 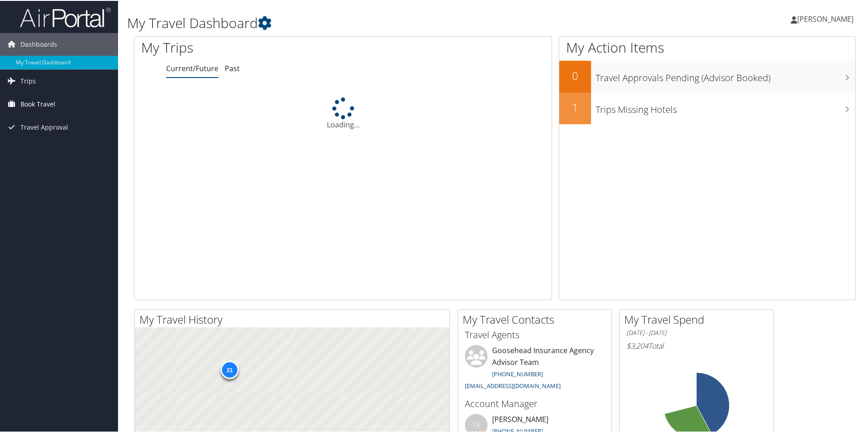 I want to click on h2: My Travel Spend, so click(x=698, y=318).